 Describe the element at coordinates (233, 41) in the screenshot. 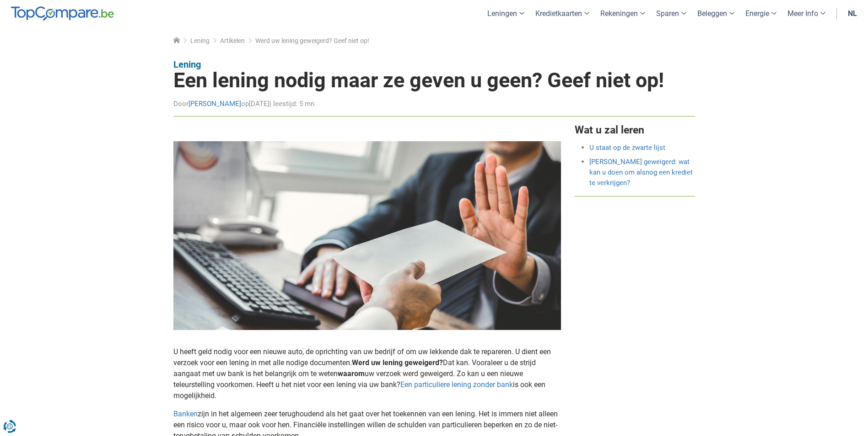

I see `a: Artikelen` at that location.